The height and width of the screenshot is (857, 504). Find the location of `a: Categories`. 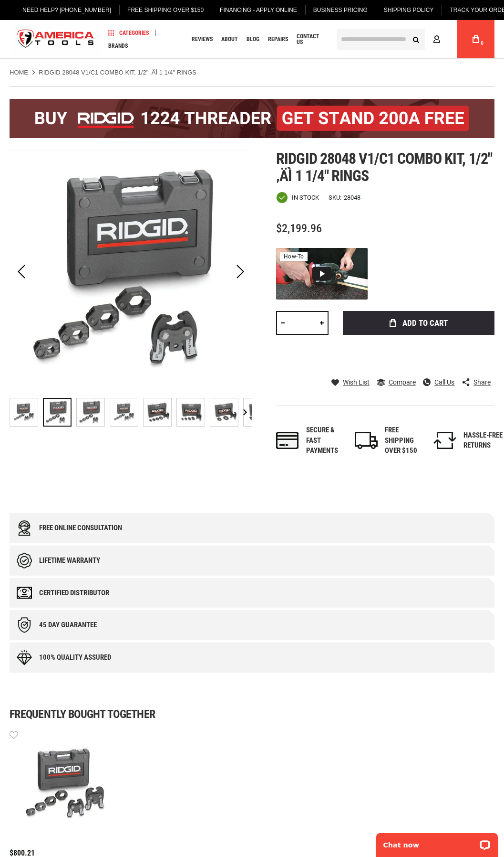

a: Categories is located at coordinates (128, 32).